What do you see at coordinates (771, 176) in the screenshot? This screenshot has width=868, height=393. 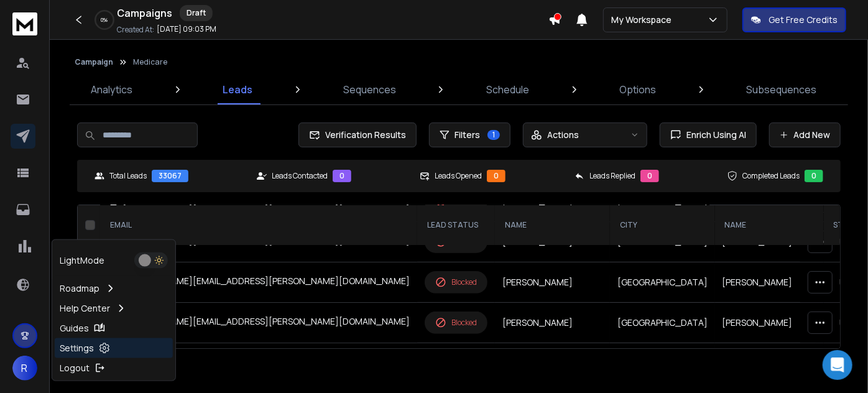 I see `p: Completed Leads` at bounding box center [771, 176].